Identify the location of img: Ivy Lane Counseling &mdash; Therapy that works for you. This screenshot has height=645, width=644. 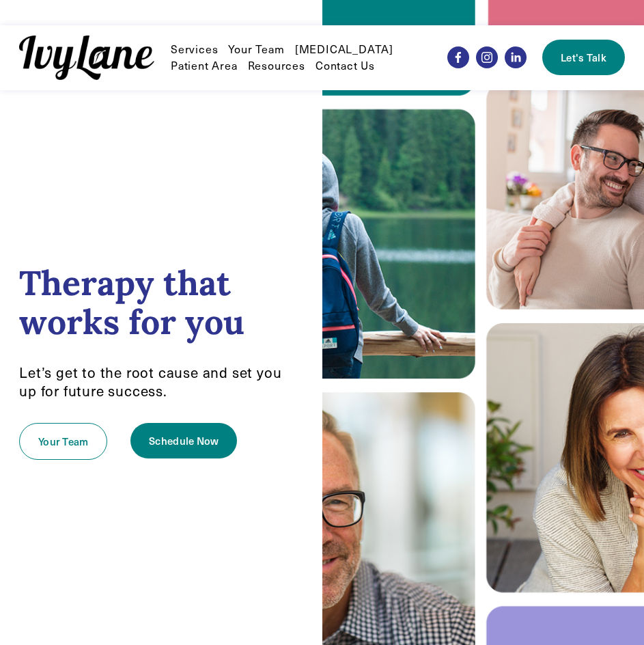
(87, 57).